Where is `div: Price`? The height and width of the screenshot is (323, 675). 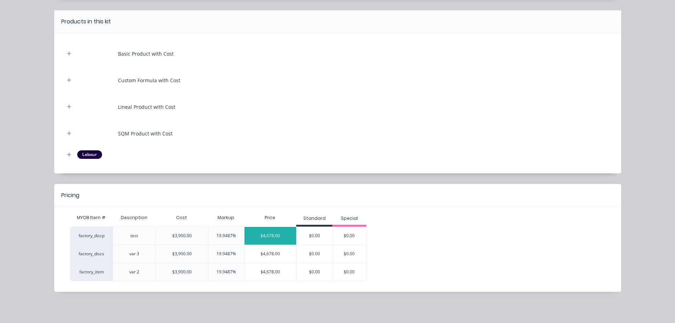
div: Price is located at coordinates (270, 217).